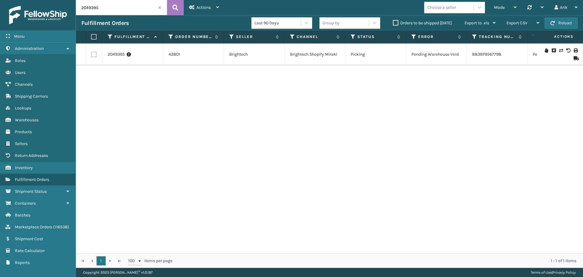 The width and height of the screenshot is (583, 277). Describe the element at coordinates (576, 58) in the screenshot. I see `i: Mark as Shipped` at that location.